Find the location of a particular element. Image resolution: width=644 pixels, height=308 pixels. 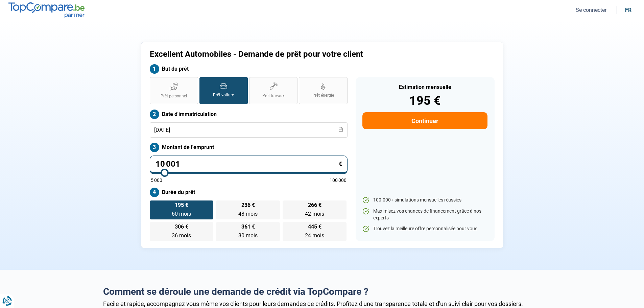

span: Prêt personnel is located at coordinates (173, 96).